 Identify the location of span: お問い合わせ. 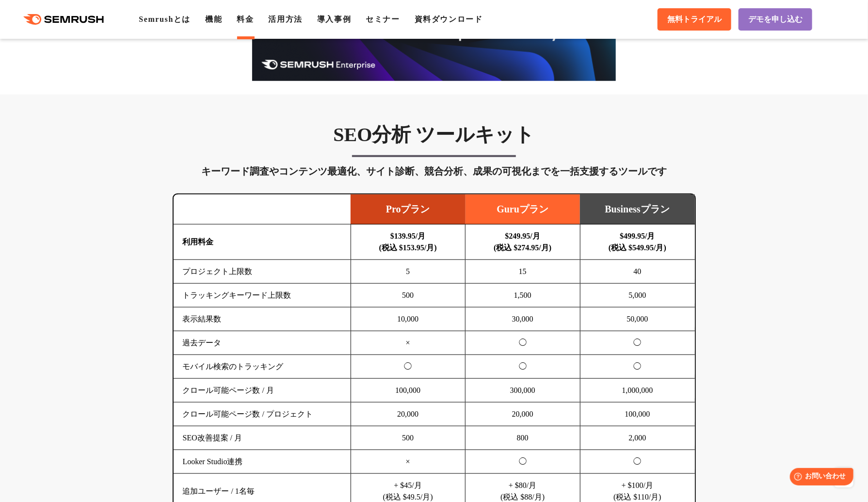
(44, 12).